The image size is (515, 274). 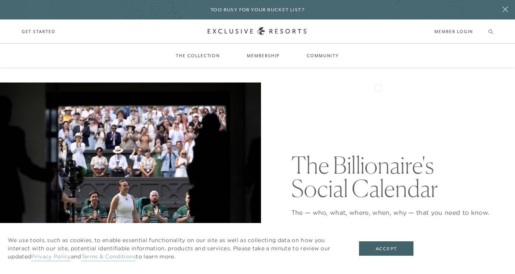 I want to click on p: The — who, what, where, when, why — that you need to know., so click(x=393, y=212).